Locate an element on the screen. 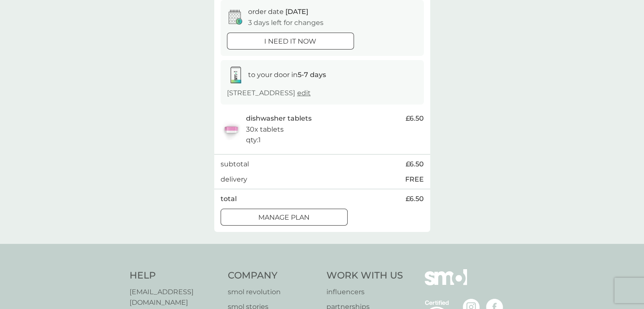 The width and height of the screenshot is (644, 309). p: 3 days left for changes is located at coordinates (286, 23).